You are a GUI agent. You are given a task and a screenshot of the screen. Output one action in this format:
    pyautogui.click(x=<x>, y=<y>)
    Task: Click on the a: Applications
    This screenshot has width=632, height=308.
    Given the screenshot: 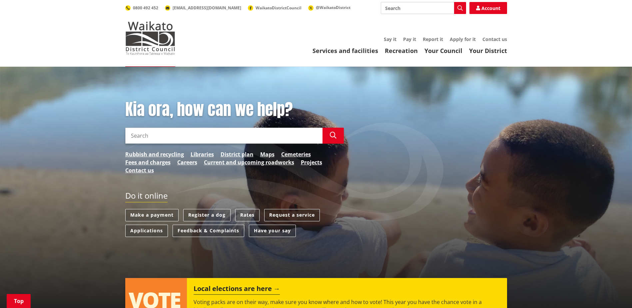 What is the action you would take?
    pyautogui.click(x=147, y=230)
    